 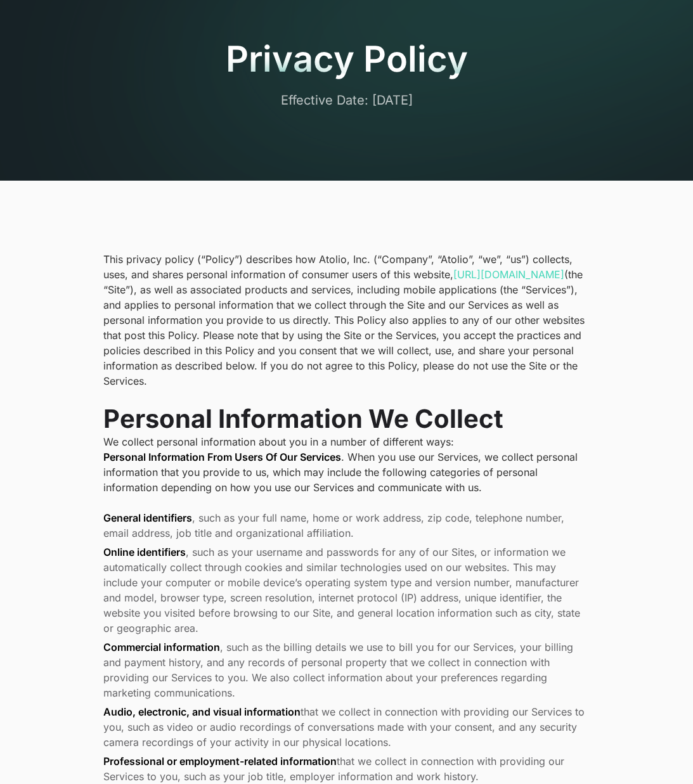 I want to click on li: , such as the billing details we use to bill you for our Services, your billing and payment histo..., so click(x=347, y=670).